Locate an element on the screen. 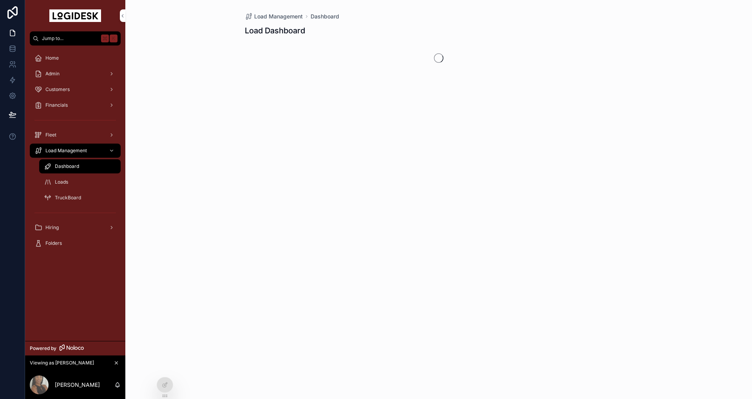  a: Hiring is located at coordinates (75, 227).